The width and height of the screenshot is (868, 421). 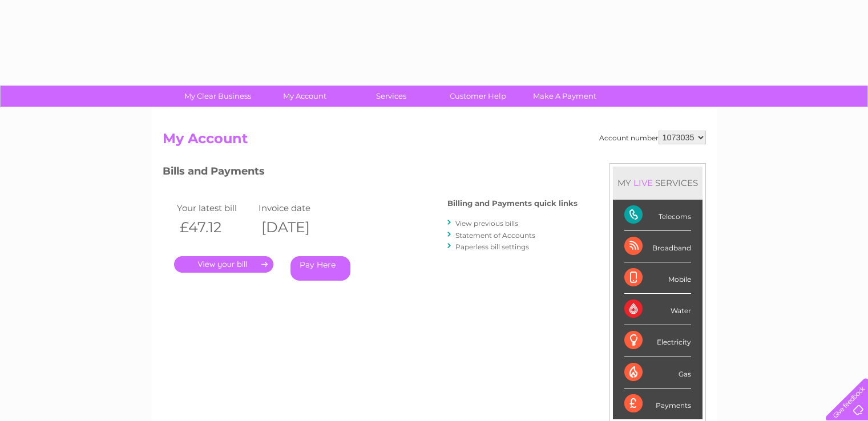 What do you see at coordinates (215, 208) in the screenshot?
I see `td: Your latest bill` at bounding box center [215, 208].